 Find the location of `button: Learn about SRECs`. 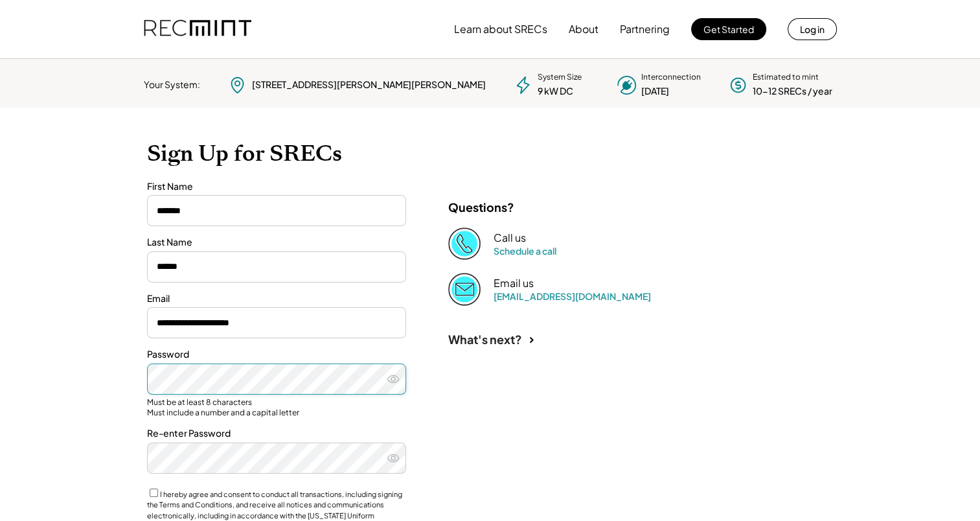

button: Learn about SRECs is located at coordinates (501, 29).